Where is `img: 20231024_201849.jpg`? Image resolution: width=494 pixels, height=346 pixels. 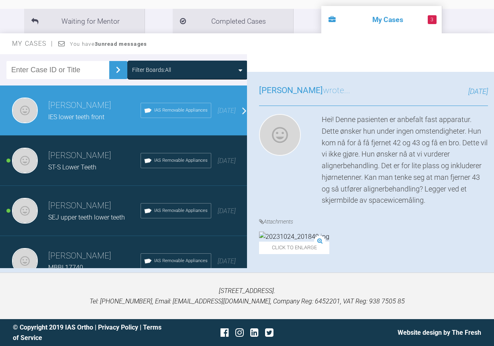 img: 20231024_201849.jpg is located at coordinates (294, 237).